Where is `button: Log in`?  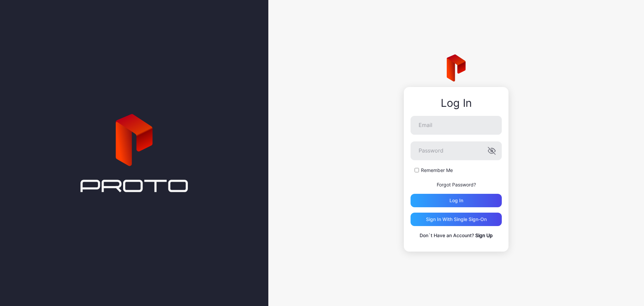 button: Log in is located at coordinates (456, 201).